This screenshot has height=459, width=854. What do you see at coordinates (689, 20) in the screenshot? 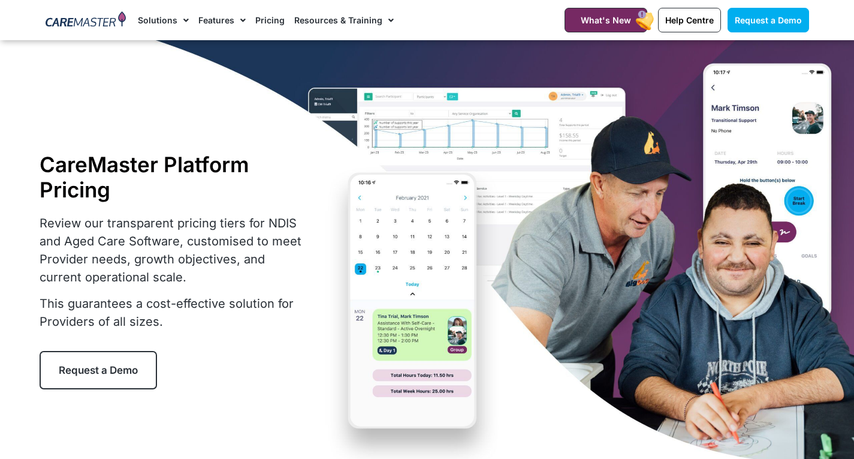
I see `a: Help Centre` at bounding box center [689, 20].